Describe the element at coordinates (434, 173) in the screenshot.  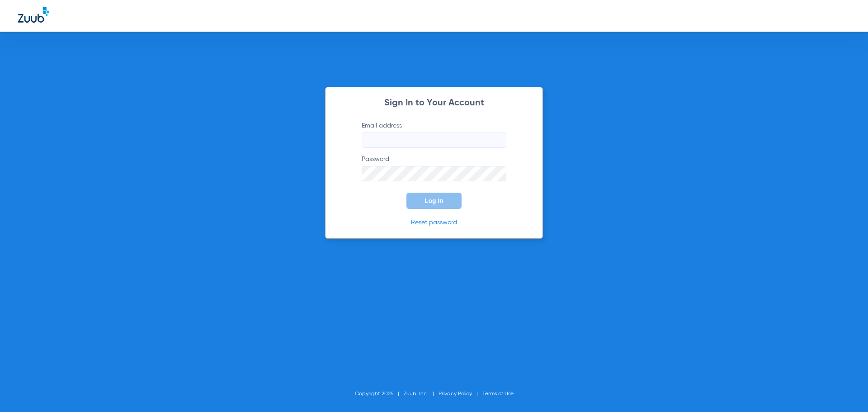
I see `input: Password` at that location.